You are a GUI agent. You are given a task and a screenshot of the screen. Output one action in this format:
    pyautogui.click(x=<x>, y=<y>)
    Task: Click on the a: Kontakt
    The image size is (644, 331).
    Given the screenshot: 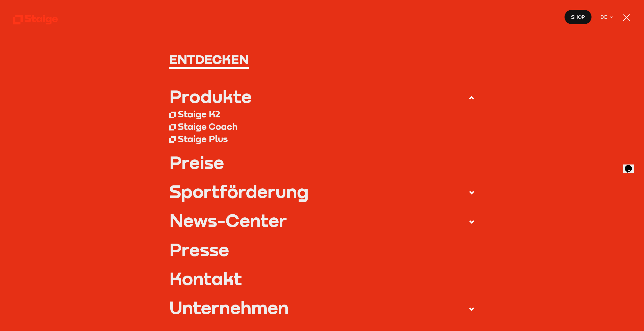 What is the action you would take?
    pyautogui.click(x=322, y=278)
    